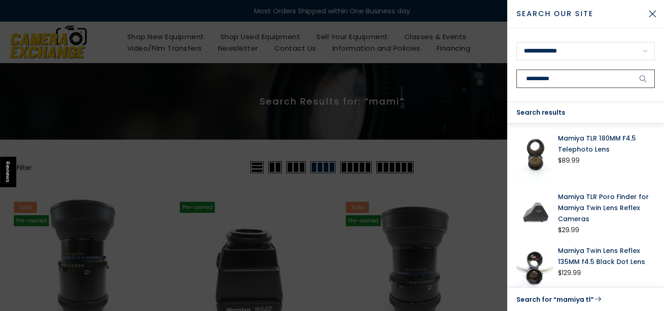 The width and height of the screenshot is (664, 311). What do you see at coordinates (569, 230) in the screenshot?
I see `div: $29.99` at bounding box center [569, 230].